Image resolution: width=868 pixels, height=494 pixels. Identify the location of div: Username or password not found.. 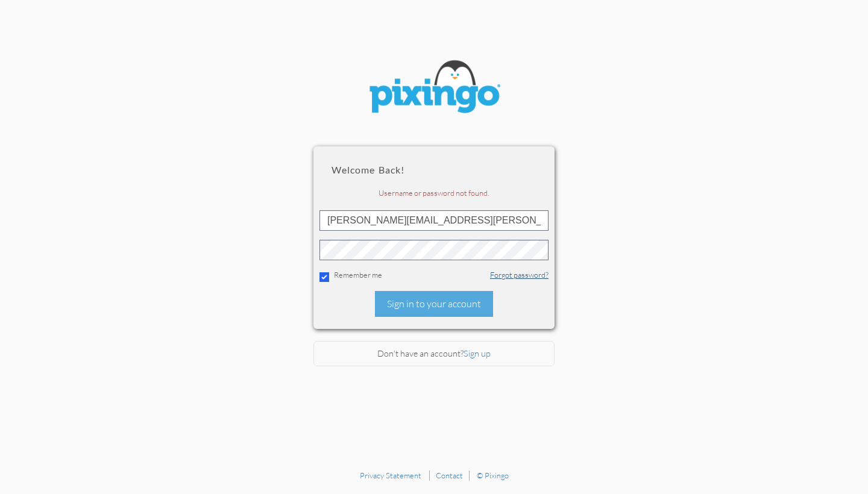
(434, 193).